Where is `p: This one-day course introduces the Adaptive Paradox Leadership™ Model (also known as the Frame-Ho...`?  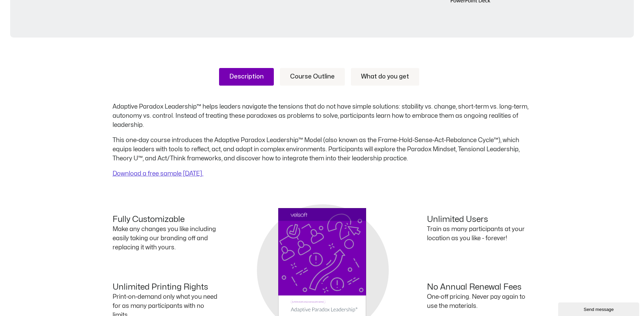
p: This one-day course introduces the Adaptive Paradox Leadership™ Model (also known as the Frame-Ho... is located at coordinates (322, 149).